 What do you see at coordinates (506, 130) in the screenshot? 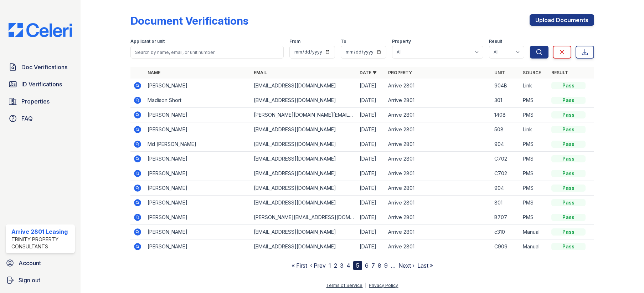
I see `td: 508` at bounding box center [506, 130].